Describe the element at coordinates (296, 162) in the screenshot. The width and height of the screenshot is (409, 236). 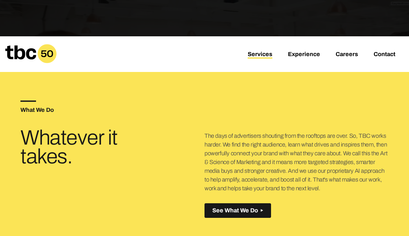
I see `p: The days of advertisers shouting from the rooftops are over. So, TBC works harder. We find the ri...` at that location.